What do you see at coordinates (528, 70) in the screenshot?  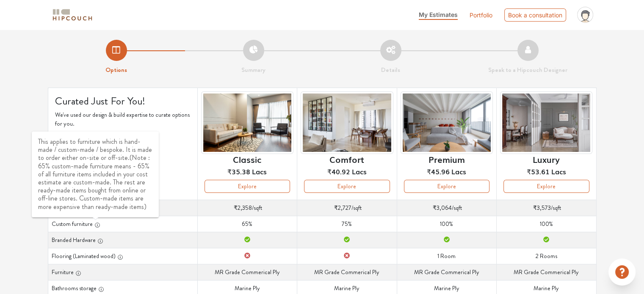 I see `strong: Speak to a Hipcouch Designer` at bounding box center [528, 70].